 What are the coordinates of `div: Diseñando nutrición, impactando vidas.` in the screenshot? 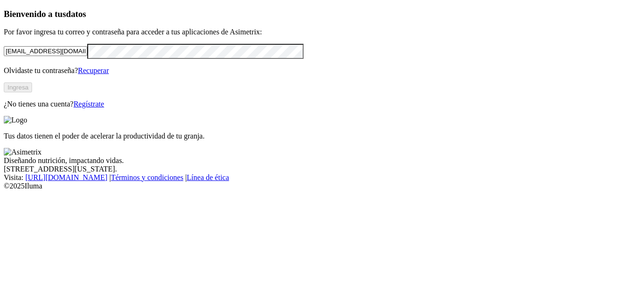 It's located at (322, 161).